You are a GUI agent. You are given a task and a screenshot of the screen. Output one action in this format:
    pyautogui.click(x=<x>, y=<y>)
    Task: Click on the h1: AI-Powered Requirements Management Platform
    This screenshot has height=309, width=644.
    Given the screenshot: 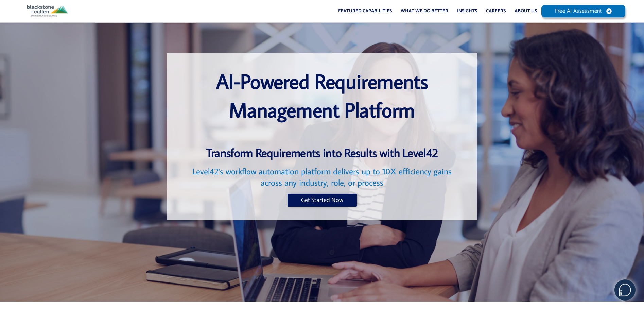 What is the action you would take?
    pyautogui.click(x=322, y=95)
    